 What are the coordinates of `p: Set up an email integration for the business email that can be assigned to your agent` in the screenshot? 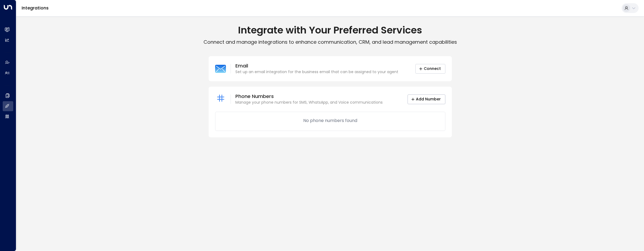 It's located at (317, 72).